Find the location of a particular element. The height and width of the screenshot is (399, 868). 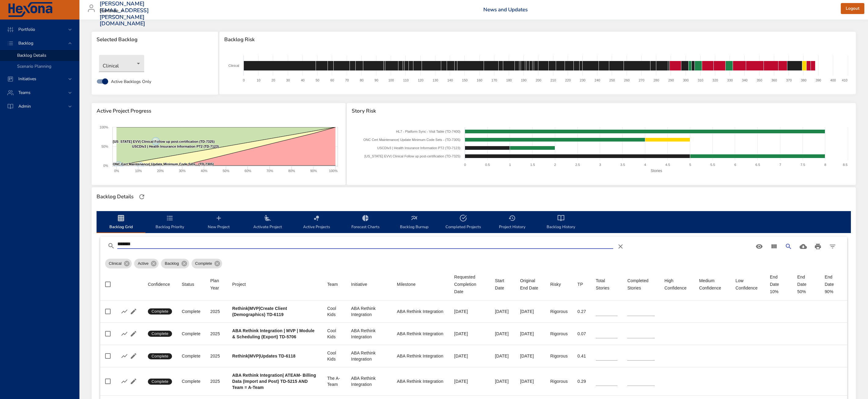

span: Backlog is located at coordinates (172, 263).